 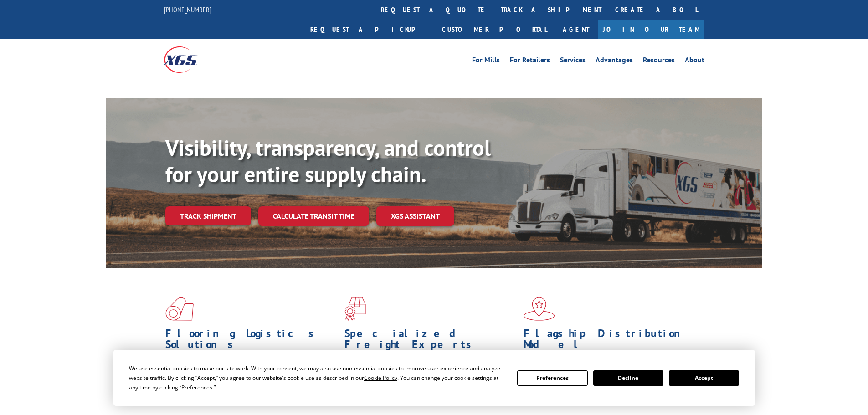 I want to click on a: For Mills, so click(x=486, y=61).